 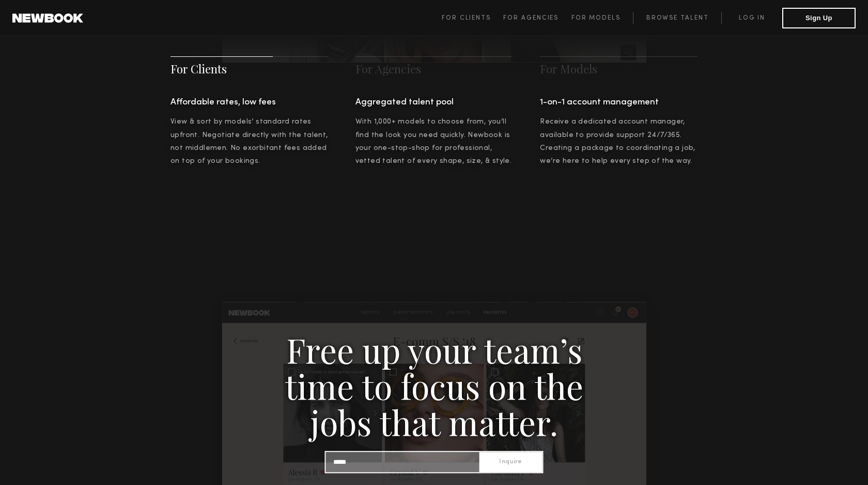 I want to click on span: View & sort by models’ standard rates upfront. Negotiate directly with the talent, not middlemen...., so click(x=249, y=141).